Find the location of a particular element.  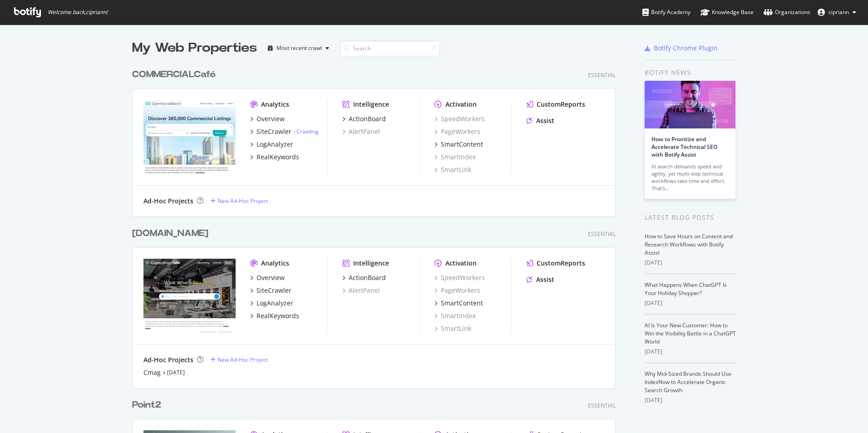

div: PageWorkers is located at coordinates (457, 291).